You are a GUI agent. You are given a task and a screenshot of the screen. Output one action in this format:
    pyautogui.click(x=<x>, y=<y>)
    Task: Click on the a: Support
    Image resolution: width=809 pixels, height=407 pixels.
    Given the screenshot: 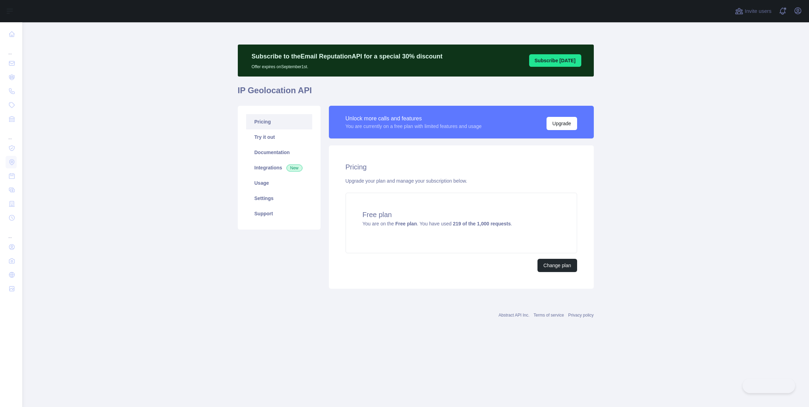 What is the action you would take?
    pyautogui.click(x=279, y=214)
    